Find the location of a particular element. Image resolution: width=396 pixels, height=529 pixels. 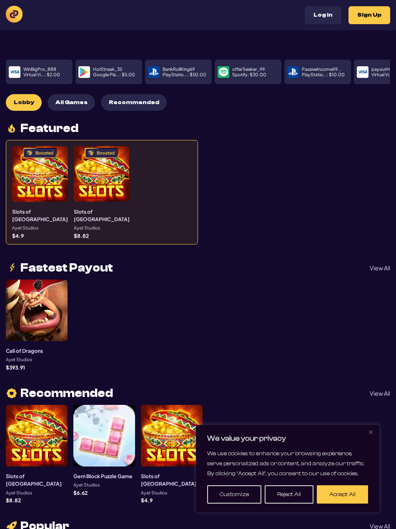

img: lightning is located at coordinates (12, 268).